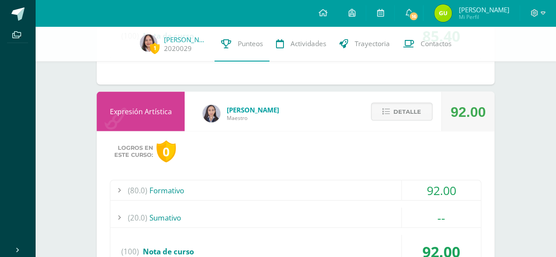  What do you see at coordinates (372, 44) in the screenshot?
I see `span: Trayectoria` at bounding box center [372, 44].